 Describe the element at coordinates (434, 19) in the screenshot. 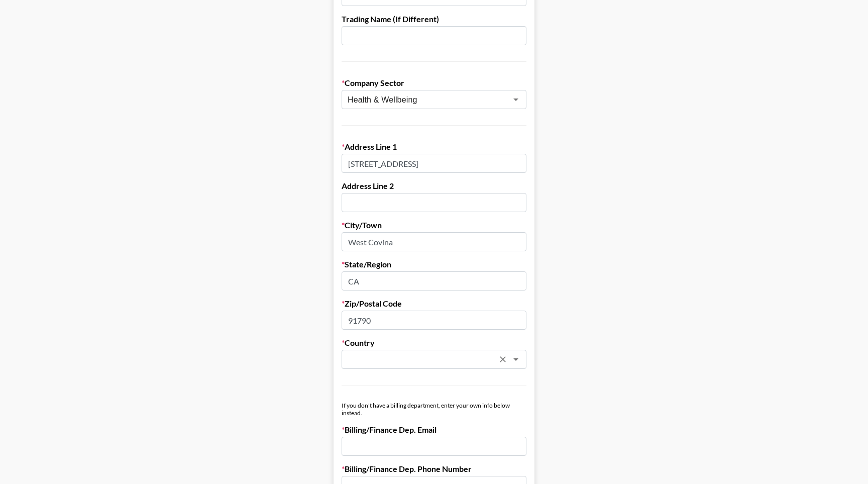

I see `label: Trading Name (If Different)` at that location.